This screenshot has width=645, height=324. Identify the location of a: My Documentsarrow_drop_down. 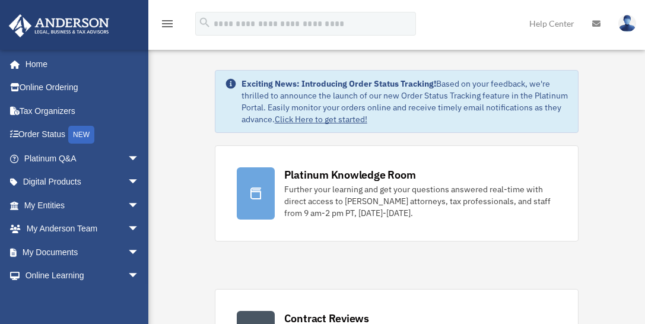
(83, 252).